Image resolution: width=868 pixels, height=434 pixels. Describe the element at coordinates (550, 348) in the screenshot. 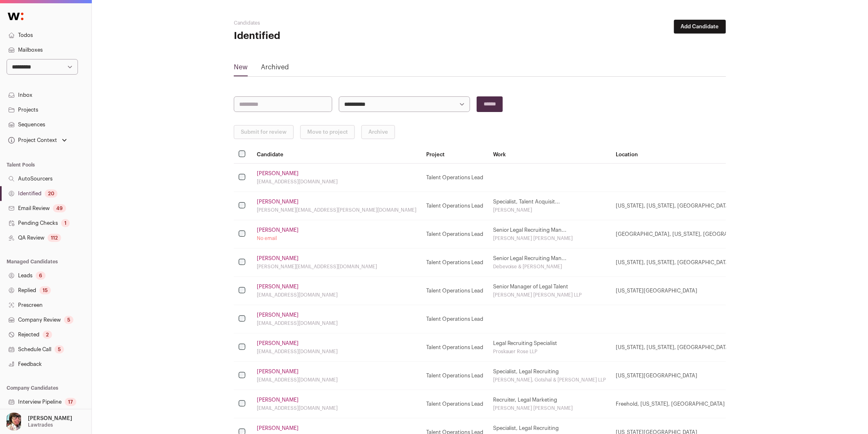

I see `td: Legal Recruiting Specialist` at that location.